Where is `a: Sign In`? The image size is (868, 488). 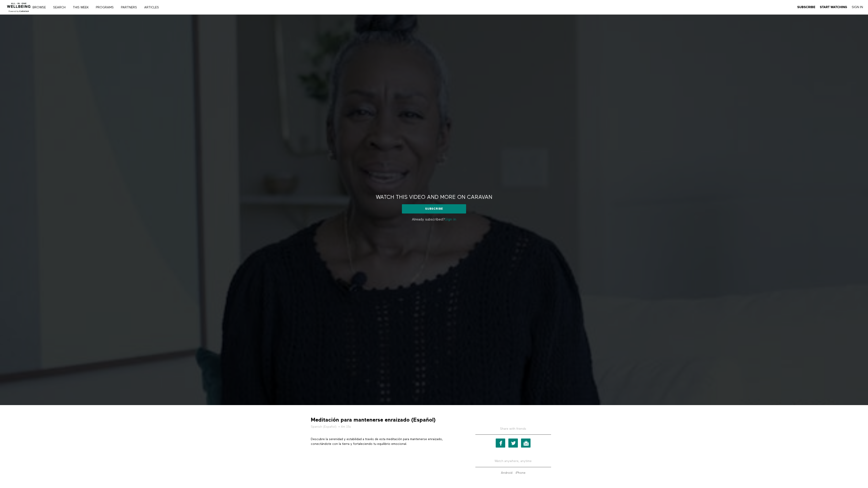 a: Sign In is located at coordinates (858, 7).